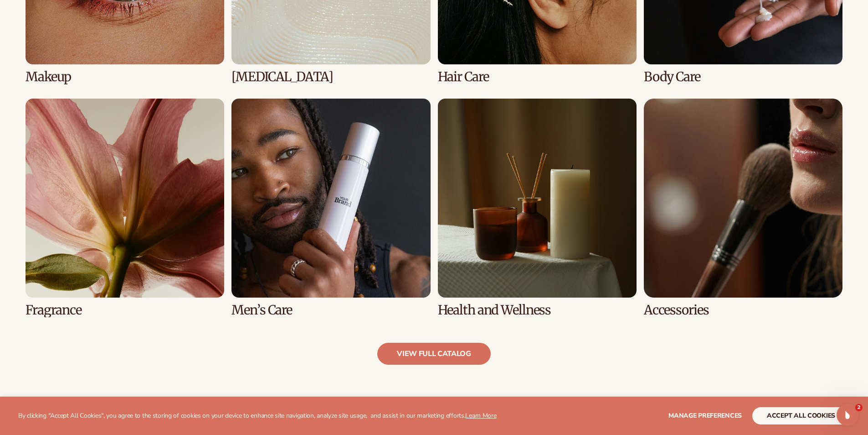 This screenshot has width=868, height=435. Describe the element at coordinates (125, 207) in the screenshot. I see `div: 5 / 8` at that location.